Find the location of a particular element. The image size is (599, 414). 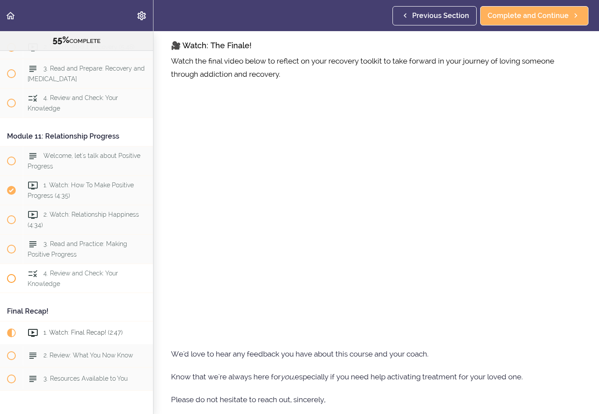

span: 1. Watch: How To Make Positive Progress (4:35) is located at coordinates (81, 190).